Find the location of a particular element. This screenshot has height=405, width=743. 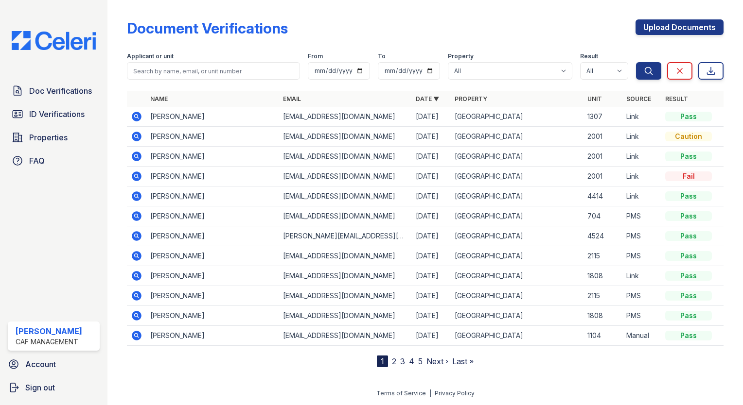

a: Source is located at coordinates (638, 99).